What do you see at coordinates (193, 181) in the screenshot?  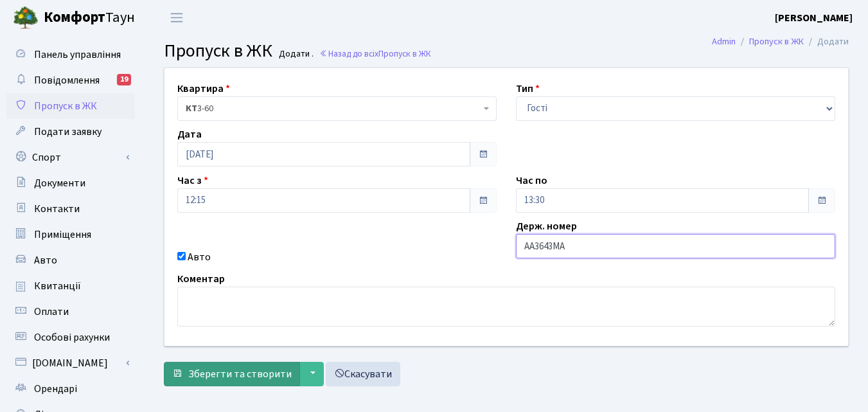 I see `label: Час з` at bounding box center [193, 181].